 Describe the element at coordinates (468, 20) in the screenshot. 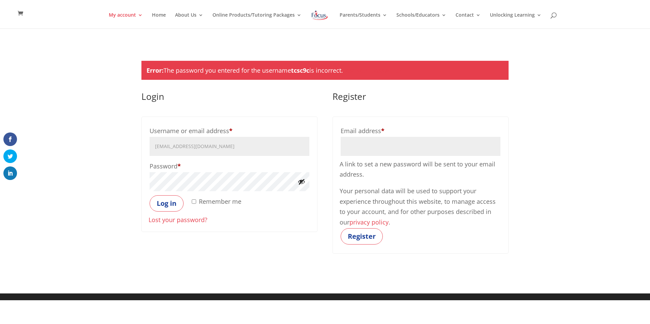

I see `a: Contact` at that location.